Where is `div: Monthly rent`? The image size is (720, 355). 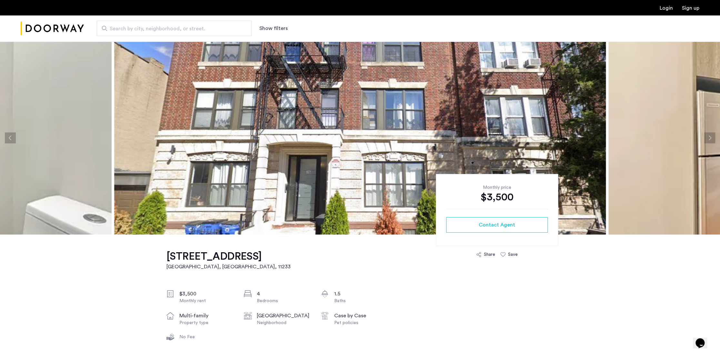
div: Monthly rent is located at coordinates (206, 301).